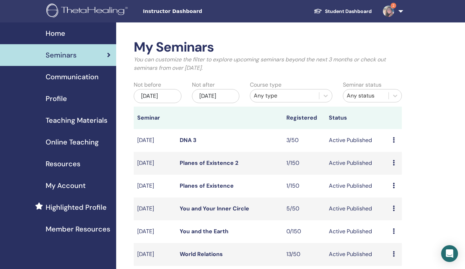 This screenshot has height=269, width=465. What do you see at coordinates (147, 85) in the screenshot?
I see `label: Not before` at bounding box center [147, 85].